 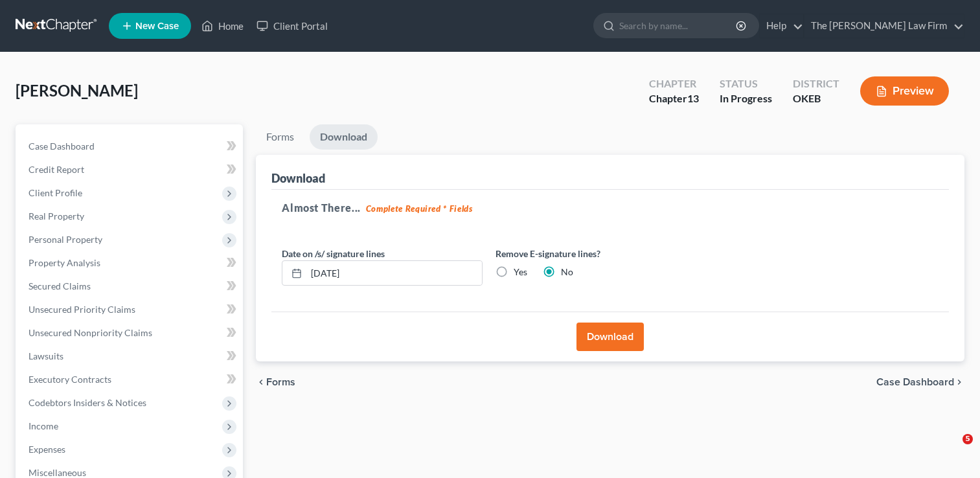 What do you see at coordinates (130, 356) in the screenshot?
I see `a: Lawsuits` at bounding box center [130, 356].